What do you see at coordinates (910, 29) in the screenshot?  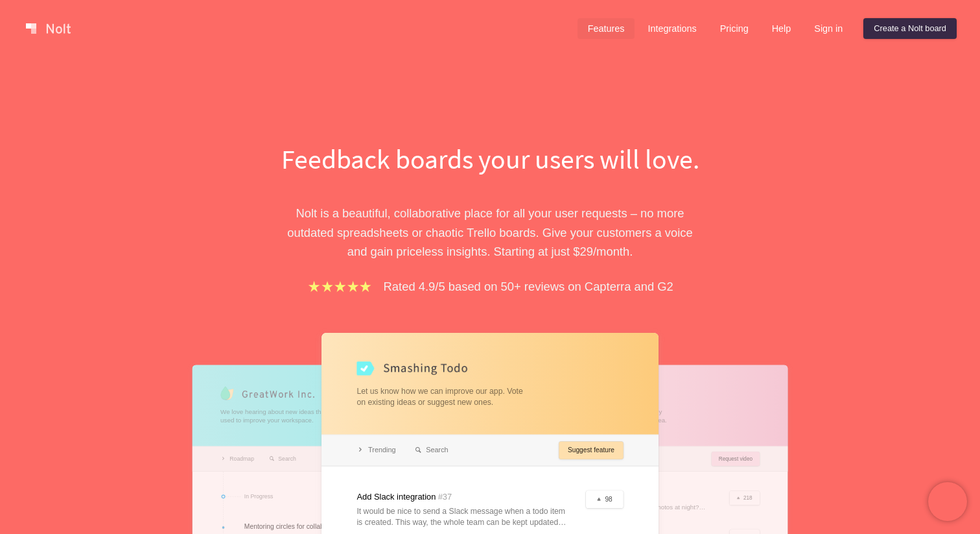 I see `a: Create a Nolt board` at bounding box center [910, 29].